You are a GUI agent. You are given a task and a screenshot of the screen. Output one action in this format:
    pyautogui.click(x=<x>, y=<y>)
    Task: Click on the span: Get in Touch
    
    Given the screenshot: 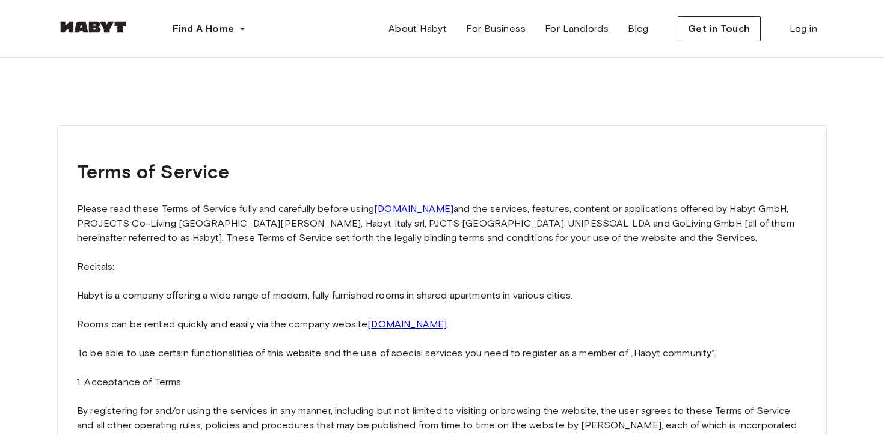 What is the action you would take?
    pyautogui.click(x=719, y=29)
    